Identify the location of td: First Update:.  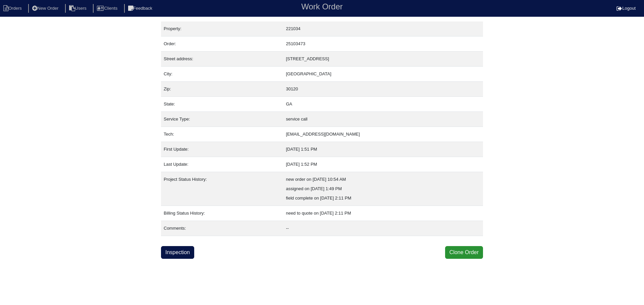
(222, 150).